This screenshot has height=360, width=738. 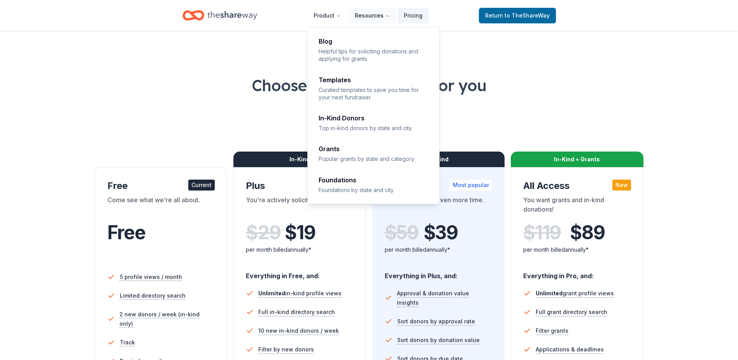 What do you see at coordinates (374, 154) in the screenshot?
I see `a: GrantsPopular grants by state and category` at bounding box center [374, 154].